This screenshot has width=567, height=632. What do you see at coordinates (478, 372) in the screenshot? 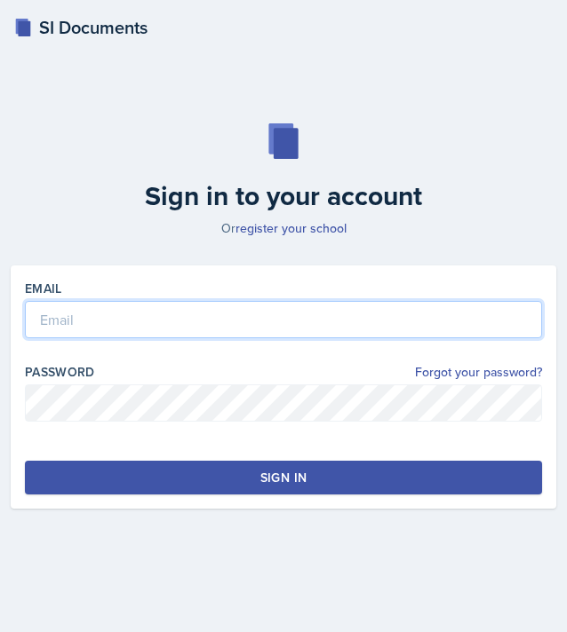
I see `a: Forgot your password?` at bounding box center [478, 372].